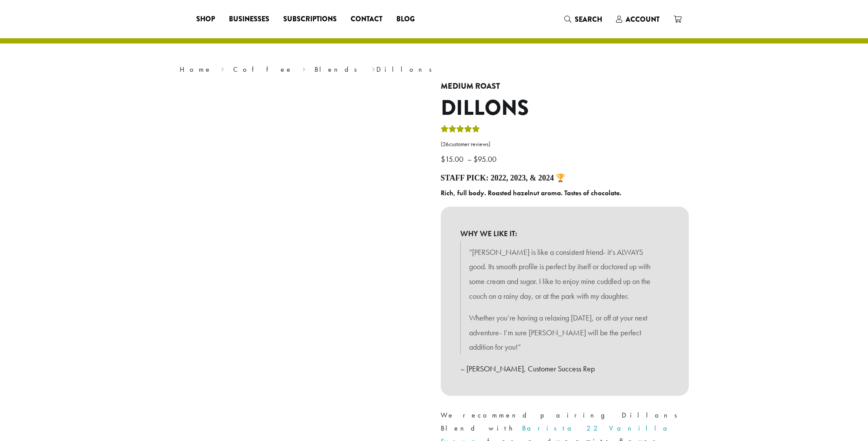  Describe the element at coordinates (565, 87) in the screenshot. I see `h4: Medium Roast` at that location.